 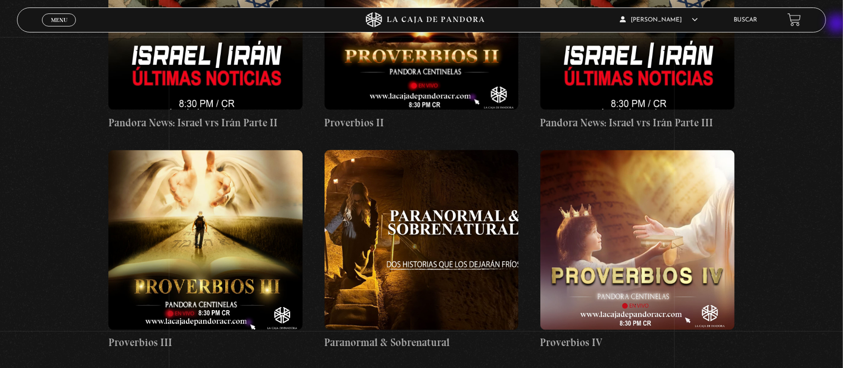 I want to click on a: View your shopping cart, so click(x=794, y=19).